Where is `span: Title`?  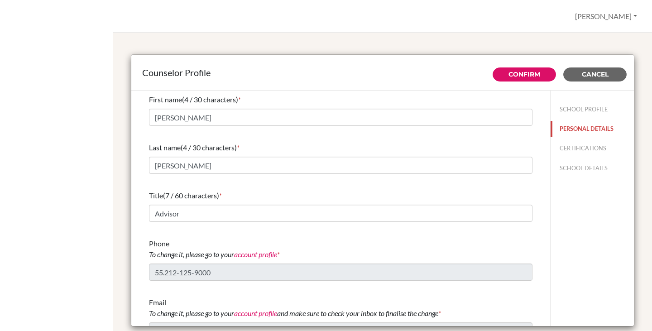
span: Title is located at coordinates (156, 195).